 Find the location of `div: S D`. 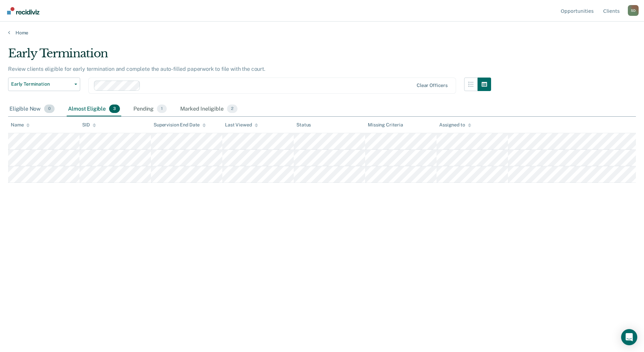

div: S D is located at coordinates (633, 11).